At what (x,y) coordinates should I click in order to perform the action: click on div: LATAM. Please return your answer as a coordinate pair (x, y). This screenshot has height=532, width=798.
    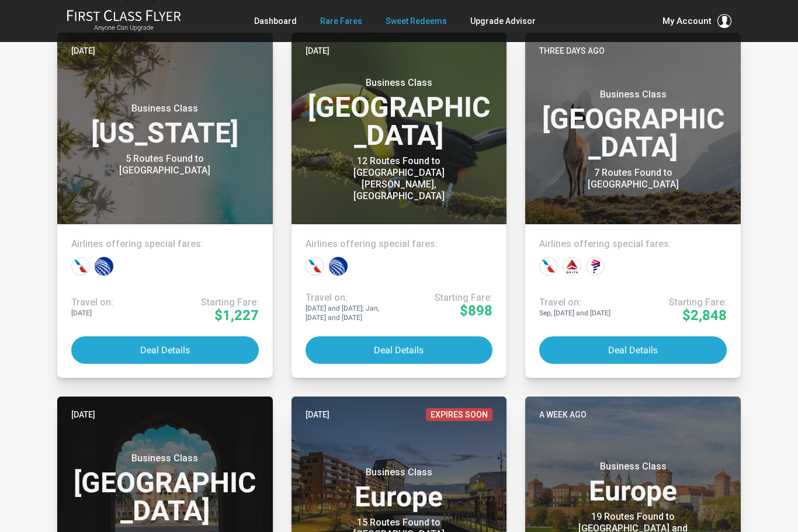
    Looking at the image, I should click on (595, 266).